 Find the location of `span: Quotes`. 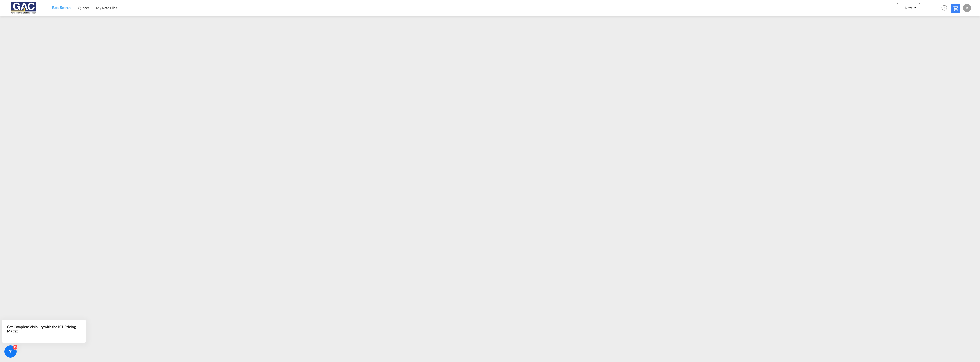

span: Quotes is located at coordinates (83, 8).